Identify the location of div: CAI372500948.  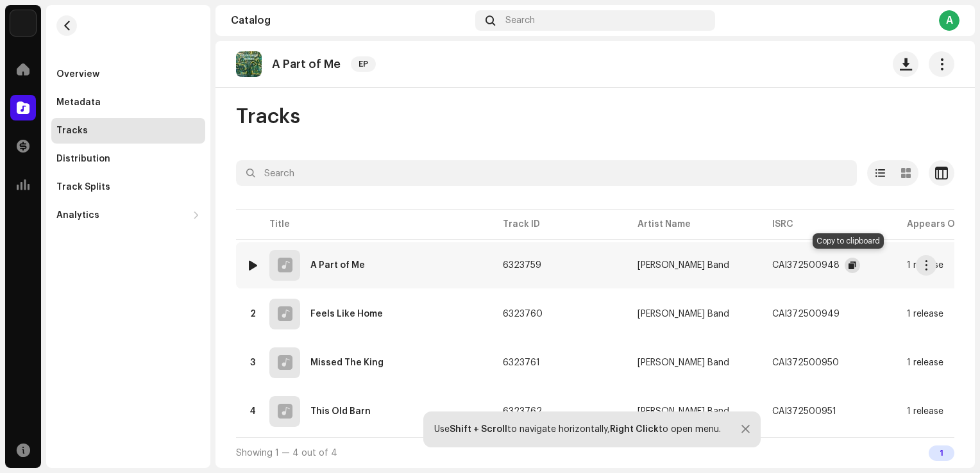
(806, 266).